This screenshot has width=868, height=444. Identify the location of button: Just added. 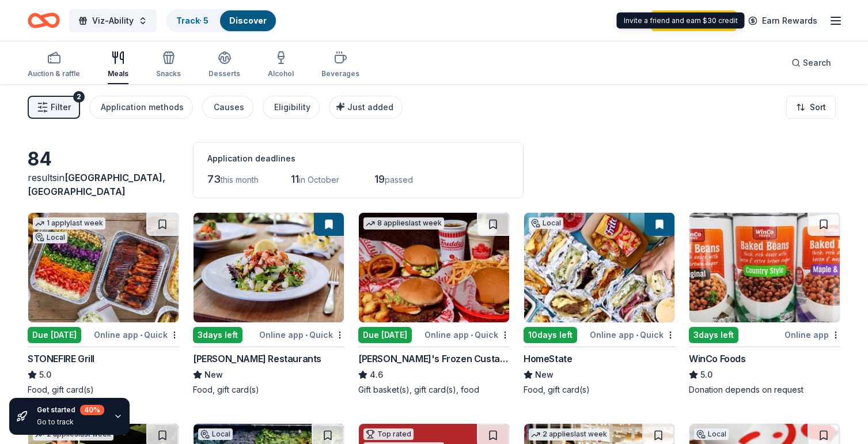
(365, 107).